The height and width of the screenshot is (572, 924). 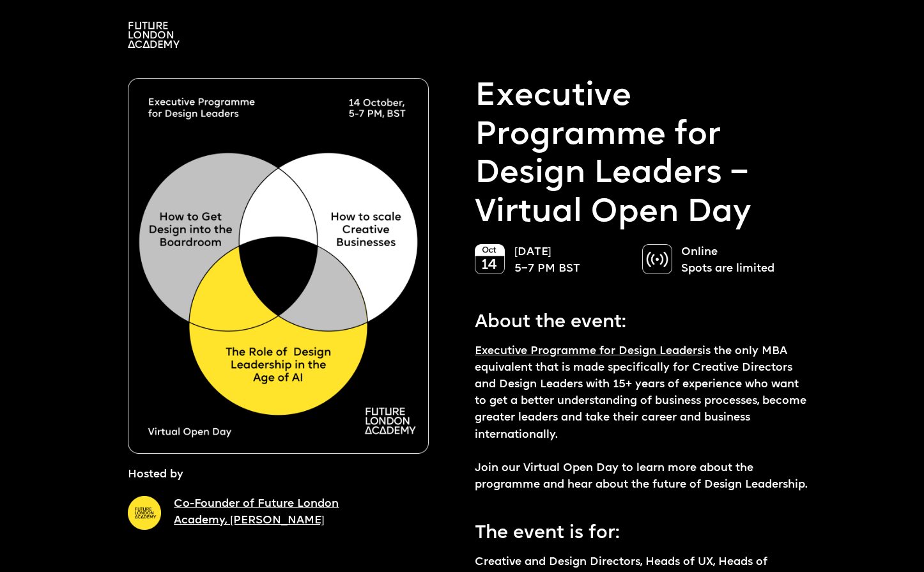 I want to click on p: Hosted by, so click(x=155, y=475).